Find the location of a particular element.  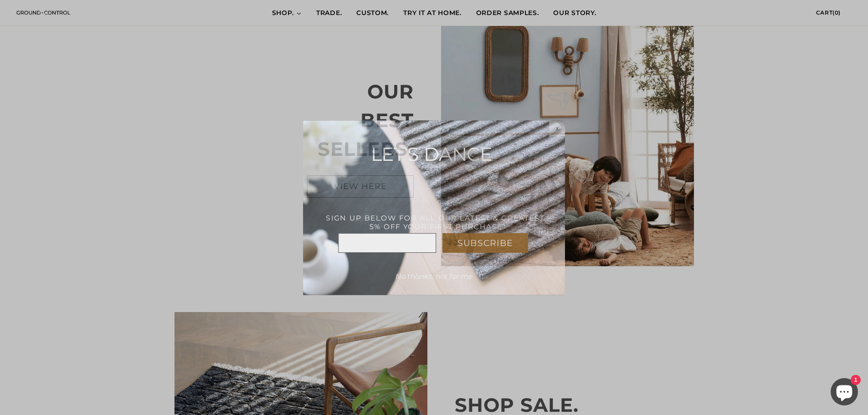

inbox-online-store-chat: Shopify online store chat is located at coordinates (844, 393).